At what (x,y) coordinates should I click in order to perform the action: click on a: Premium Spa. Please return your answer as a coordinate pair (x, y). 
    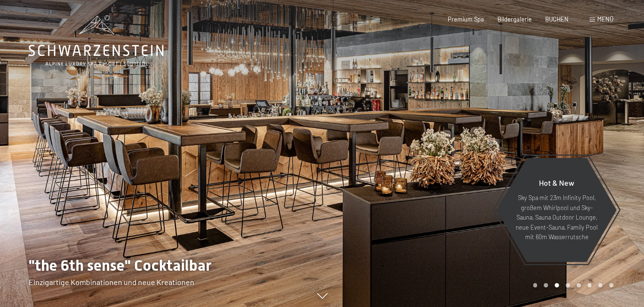
    Looking at the image, I should click on (465, 19).